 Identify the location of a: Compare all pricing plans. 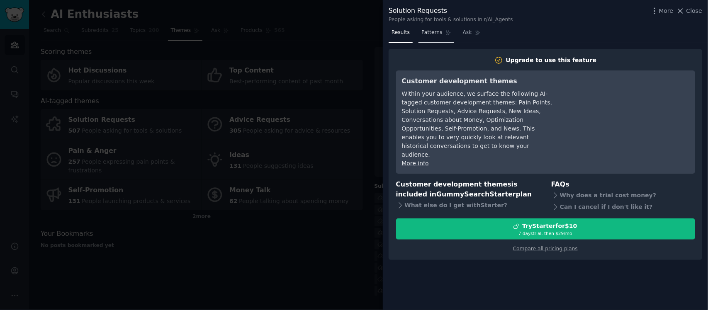
(545, 249).